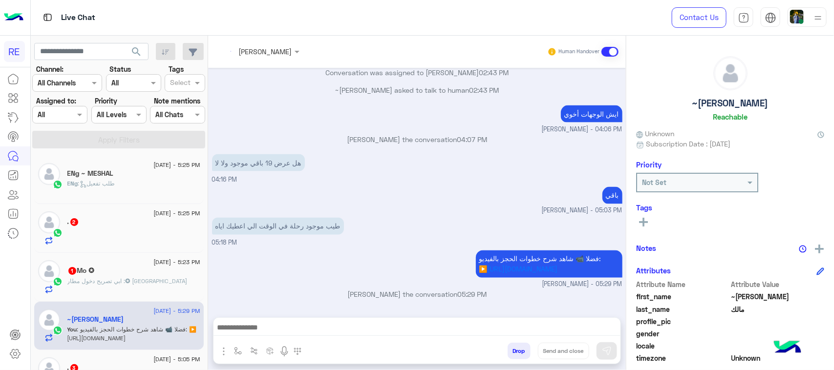  I want to click on img: select flow, so click(238, 351).